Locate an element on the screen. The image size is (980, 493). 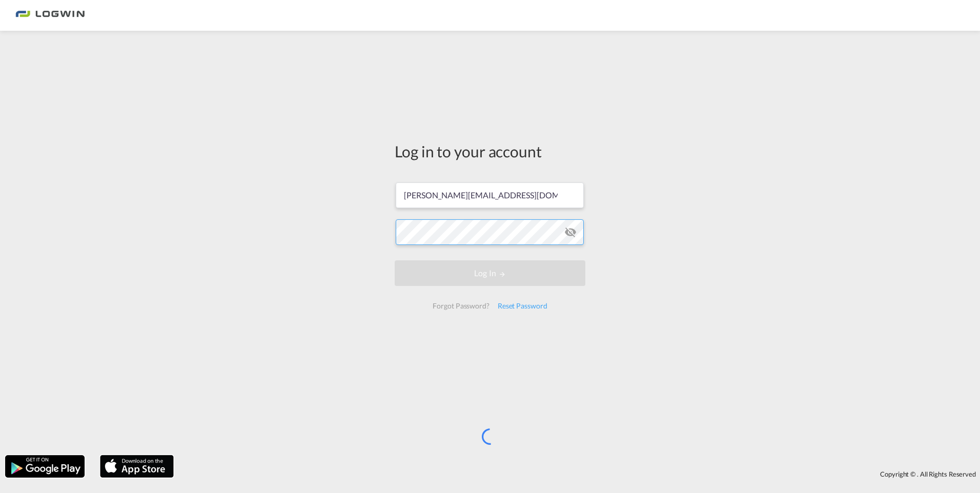
div: Reset Password is located at coordinates (522, 306).